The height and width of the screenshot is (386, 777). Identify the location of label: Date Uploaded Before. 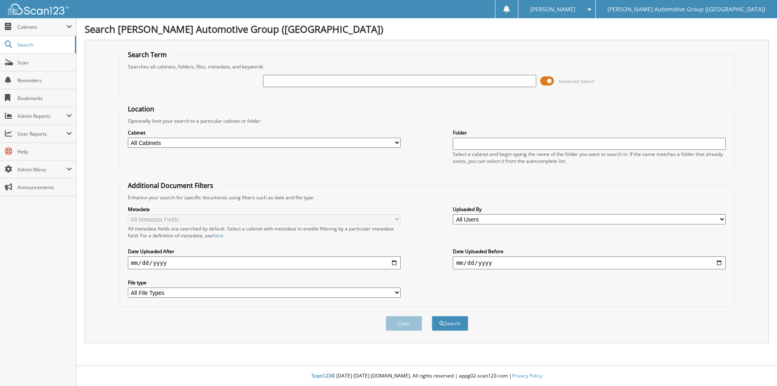
(589, 251).